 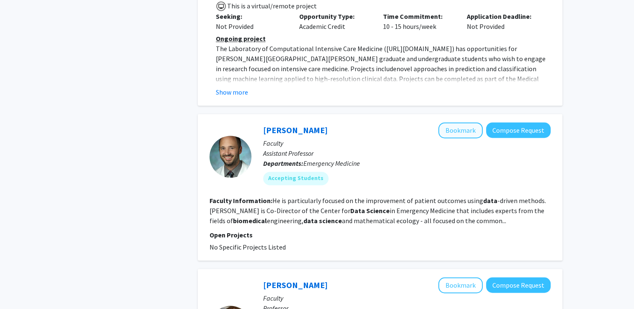 I want to click on mat-chip: Accepting Students, so click(x=296, y=178).